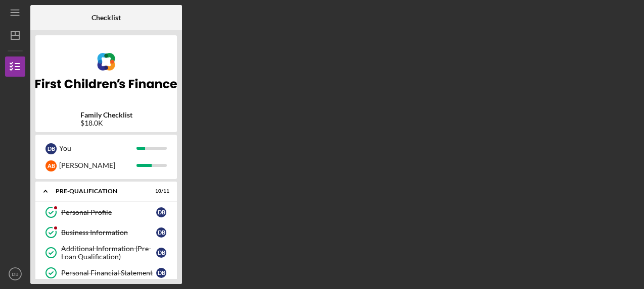  I want to click on div: Business Information, so click(108, 232).